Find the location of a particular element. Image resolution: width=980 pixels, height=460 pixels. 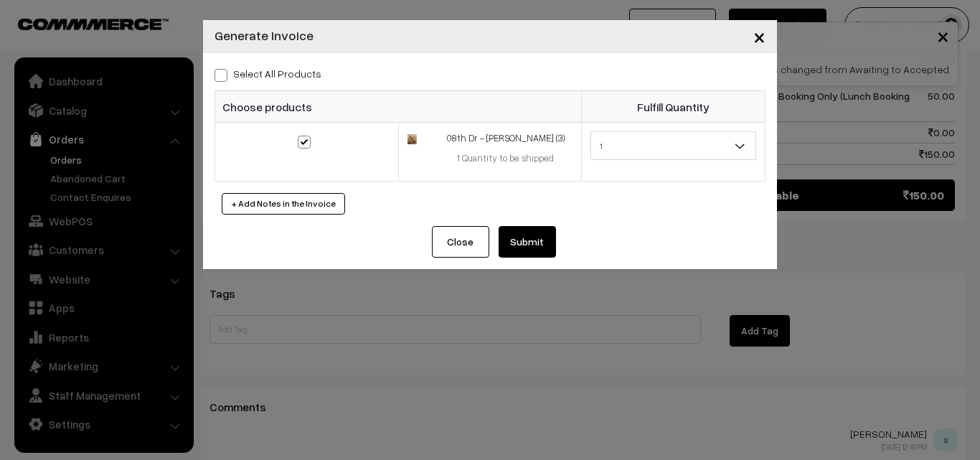

span: 1 is located at coordinates (673, 145).